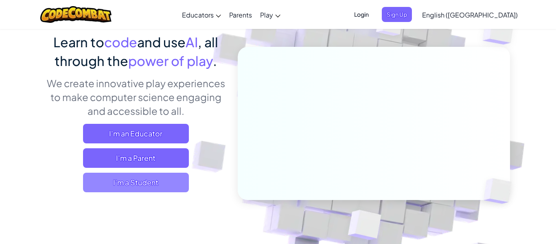 The width and height of the screenshot is (556, 244). What do you see at coordinates (267, 15) in the screenshot?
I see `span: Play` at bounding box center [267, 15].